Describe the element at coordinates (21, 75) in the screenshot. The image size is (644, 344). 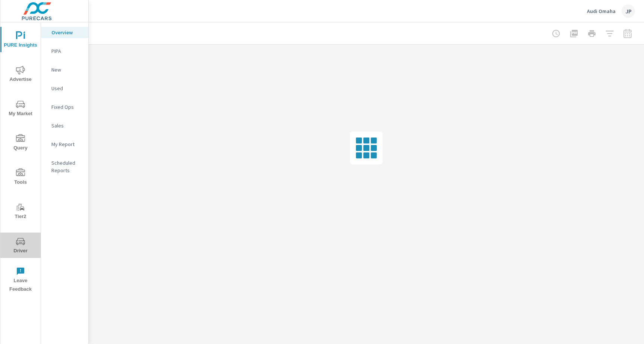
I see `span: Advertise` at that location.